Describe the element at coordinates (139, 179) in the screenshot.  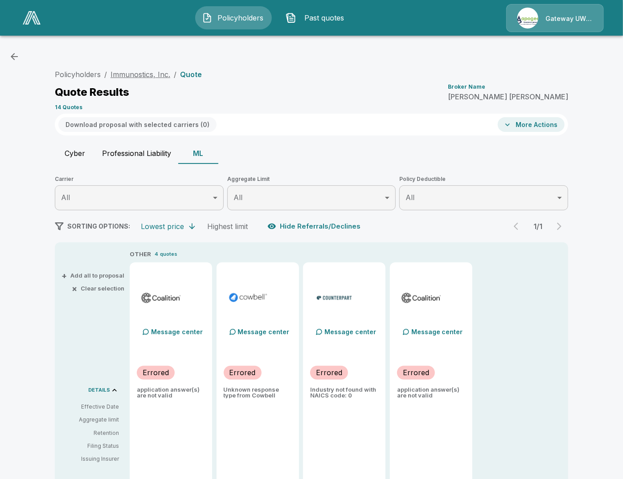
I see `span: Carrier` at that location.